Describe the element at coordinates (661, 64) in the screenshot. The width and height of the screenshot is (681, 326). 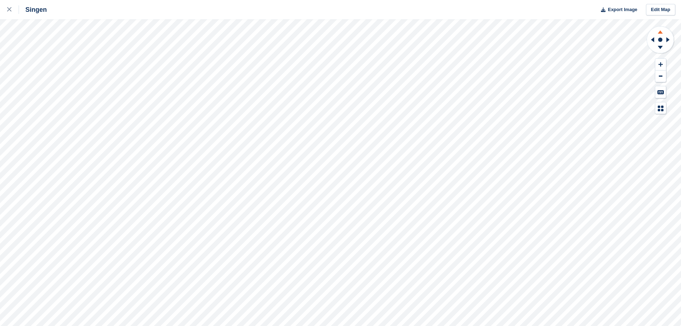
I see `button: Zoom In` at that location.